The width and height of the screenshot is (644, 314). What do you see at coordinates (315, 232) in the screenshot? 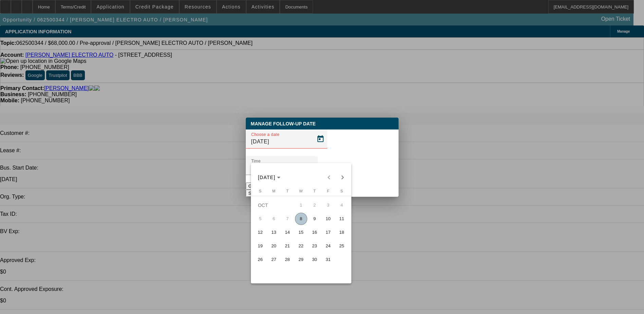
I see `span: 16` at bounding box center [315, 232].